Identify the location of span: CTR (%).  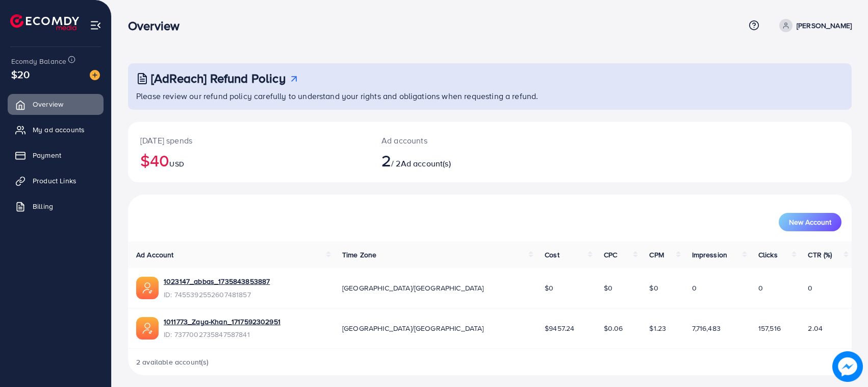
(820, 255).